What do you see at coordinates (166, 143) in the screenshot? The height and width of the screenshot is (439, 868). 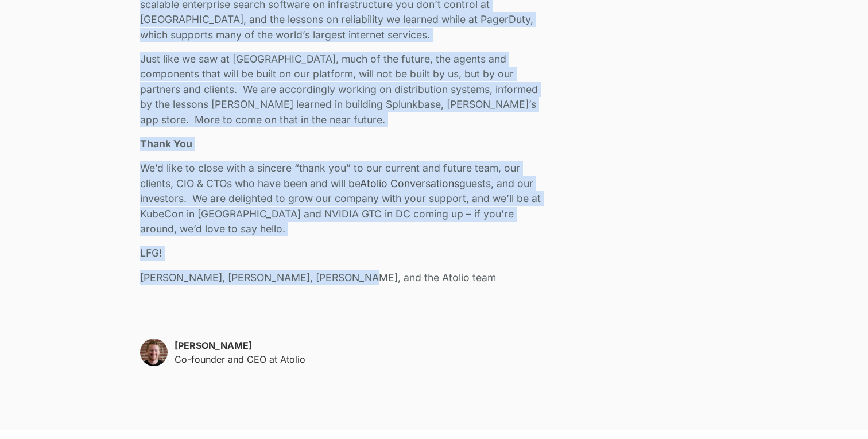 I see `strong: Thank You` at bounding box center [166, 143].